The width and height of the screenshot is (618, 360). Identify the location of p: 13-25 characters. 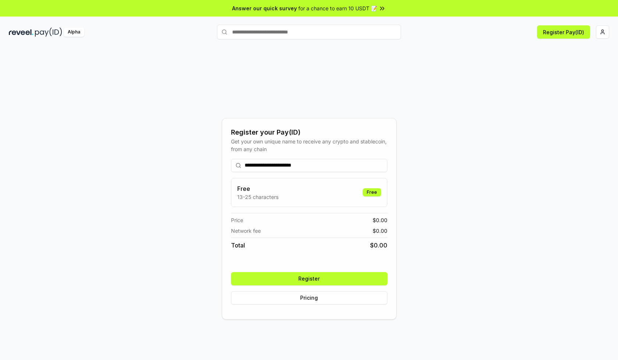
(258, 197).